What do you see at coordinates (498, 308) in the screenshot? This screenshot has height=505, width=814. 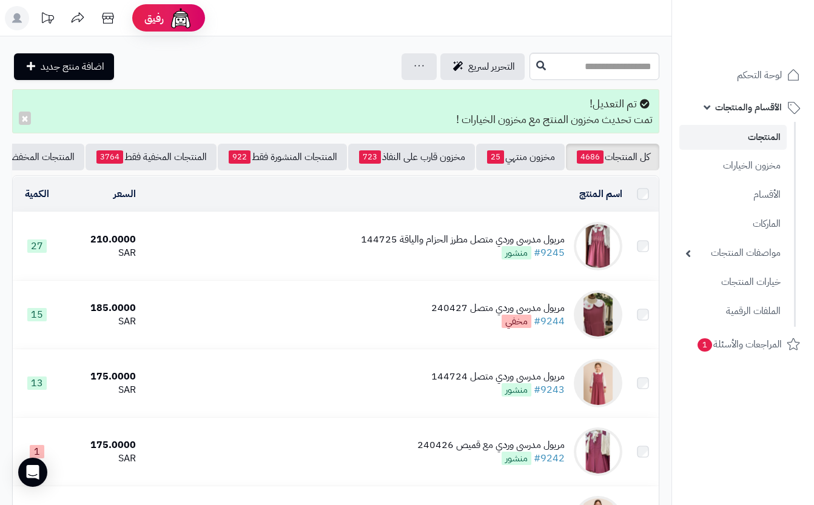 I see `div: مريول مدرسي وردي متصل 240427` at bounding box center [498, 308].